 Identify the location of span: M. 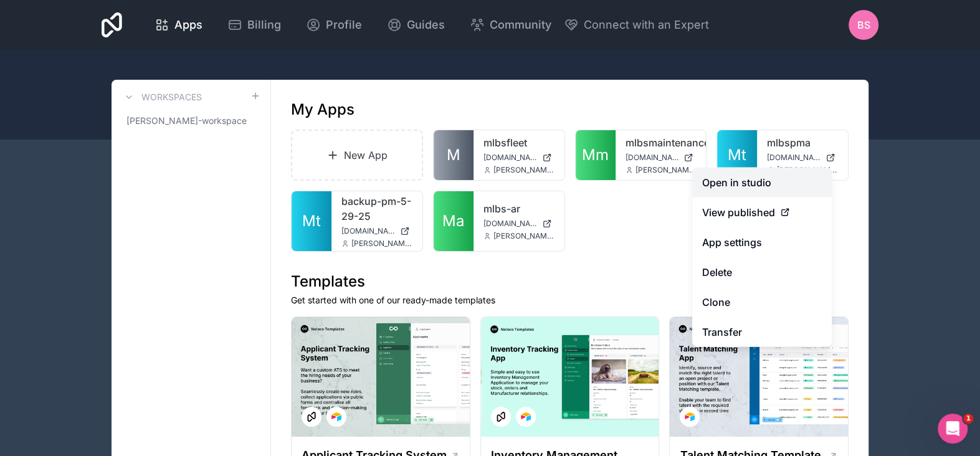
(454, 155).